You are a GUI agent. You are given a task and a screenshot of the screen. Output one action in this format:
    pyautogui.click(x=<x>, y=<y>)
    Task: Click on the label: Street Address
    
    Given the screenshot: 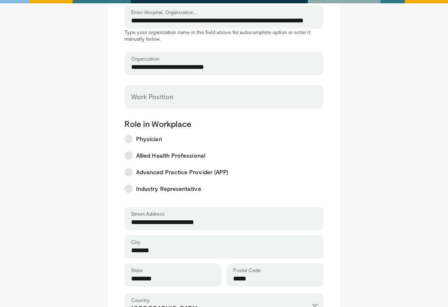 What is the action you would take?
    pyautogui.click(x=148, y=214)
    